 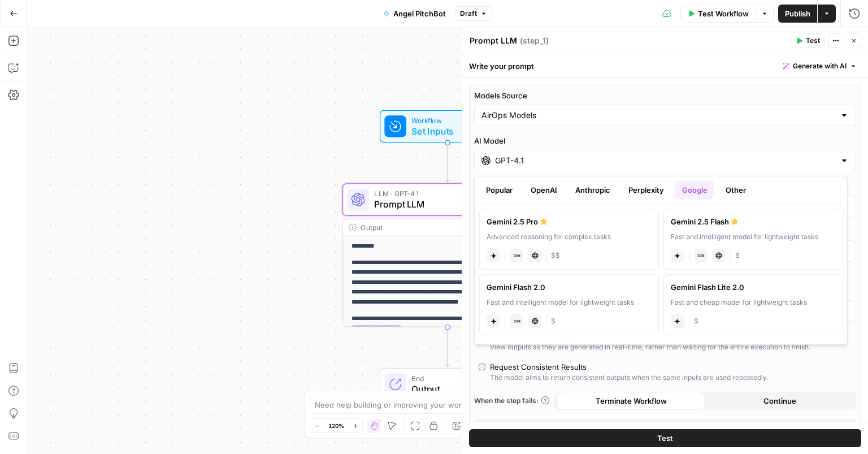 What do you see at coordinates (665, 161) in the screenshot?
I see `input: Select a model` at bounding box center [665, 161].